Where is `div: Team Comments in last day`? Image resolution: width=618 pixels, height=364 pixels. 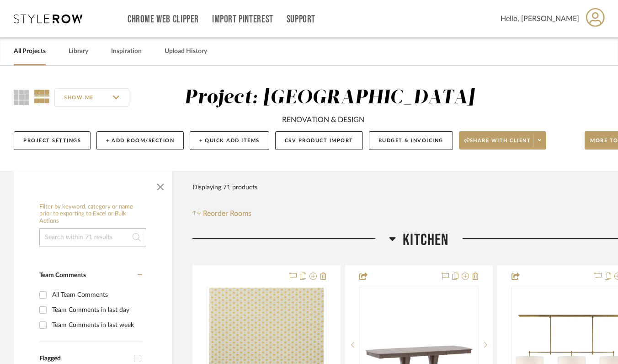
div: Team Comments in last day is located at coordinates (96, 310).